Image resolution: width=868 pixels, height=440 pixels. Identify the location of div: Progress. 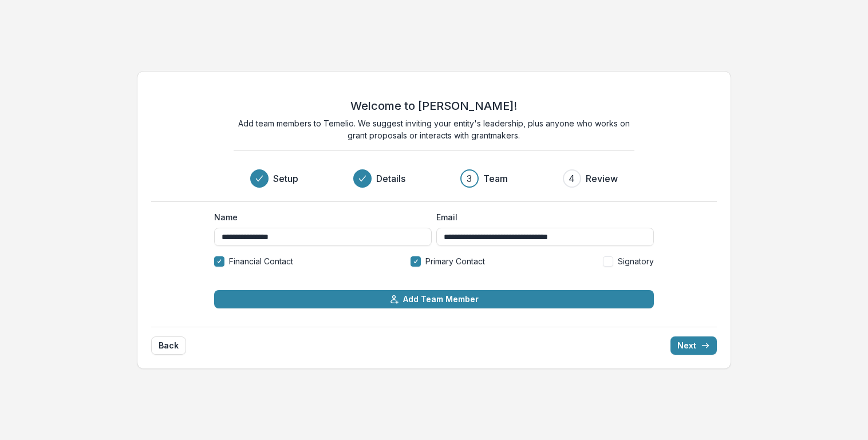
(434, 179).